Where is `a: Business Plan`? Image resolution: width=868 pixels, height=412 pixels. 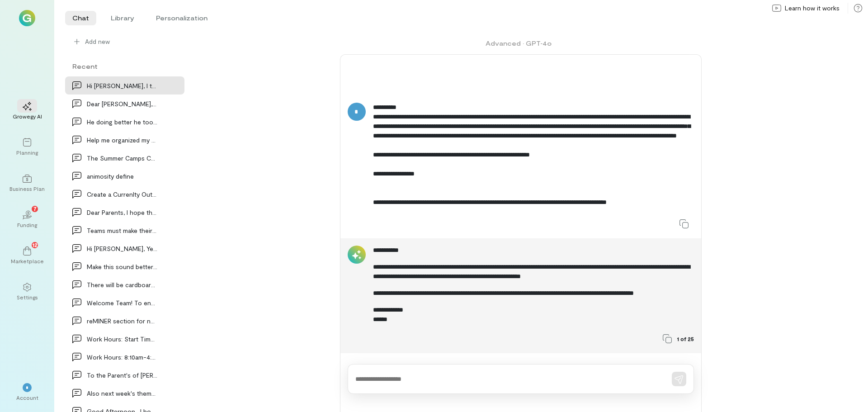 a: Business Plan is located at coordinates (27, 183).